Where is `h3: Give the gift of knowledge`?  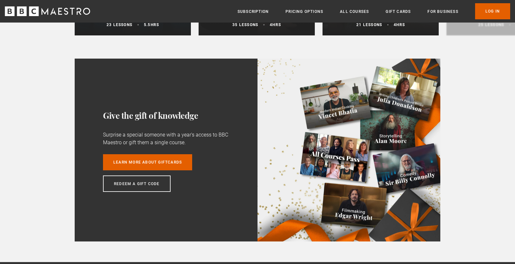
h3: Give the gift of knowledge is located at coordinates (169, 116).